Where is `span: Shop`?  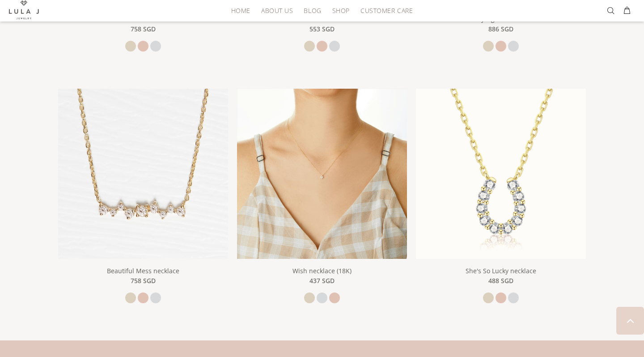 span: Shop is located at coordinates (341, 10).